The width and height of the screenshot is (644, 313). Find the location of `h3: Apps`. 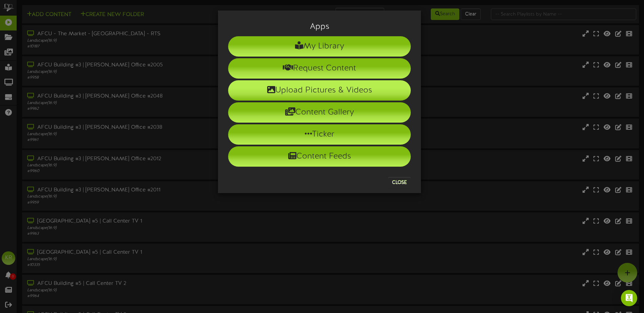

h3: Apps is located at coordinates (319, 27).